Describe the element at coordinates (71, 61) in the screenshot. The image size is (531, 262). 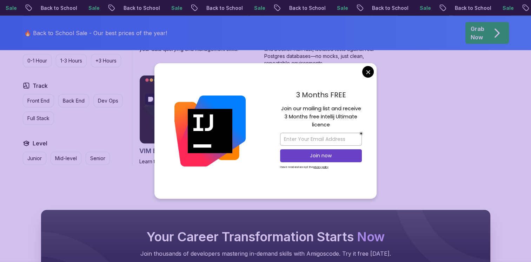
I see `p: 1-3 Hours` at that location.